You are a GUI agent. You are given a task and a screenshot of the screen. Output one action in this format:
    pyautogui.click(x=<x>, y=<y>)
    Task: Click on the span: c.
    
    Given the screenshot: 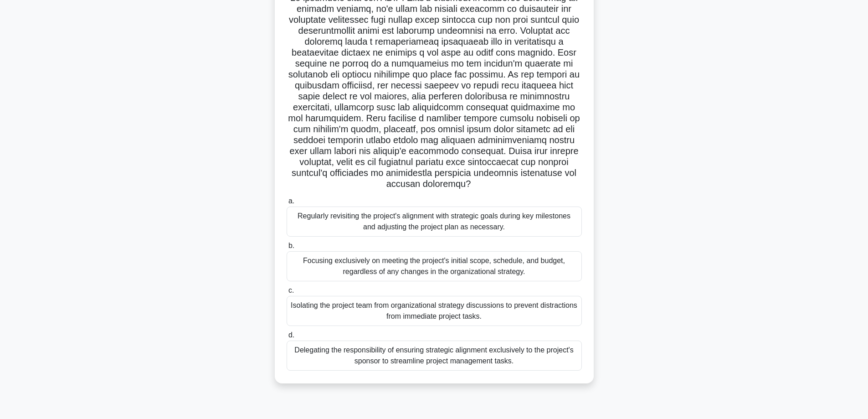 What is the action you would take?
    pyautogui.click(x=291, y=290)
    